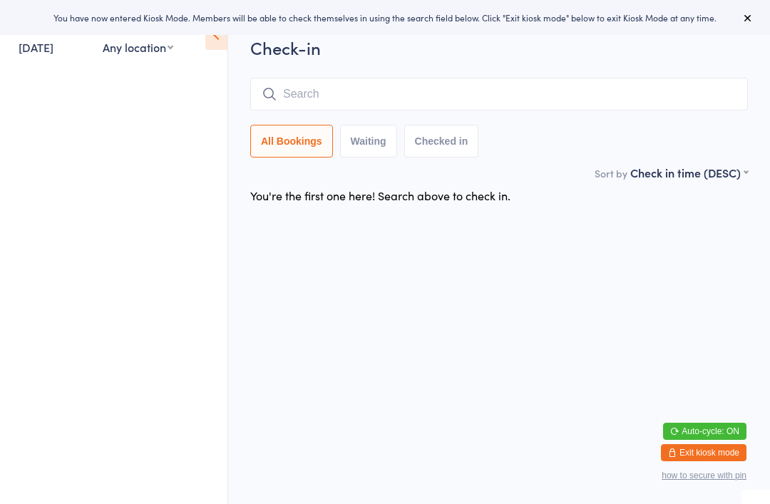 This screenshot has width=770, height=504. I want to click on h2: Check-in, so click(499, 47).